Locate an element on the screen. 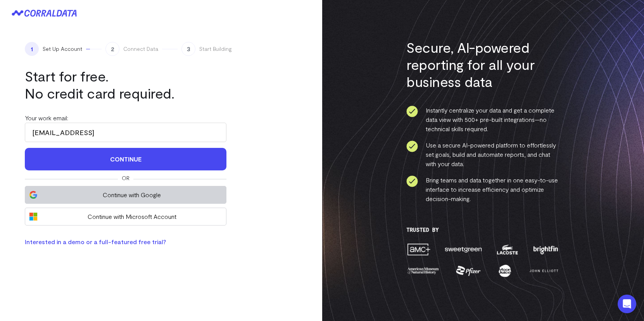 This screenshot has width=644, height=321. button: Continue with Microsoft Account is located at coordinates (125, 217).